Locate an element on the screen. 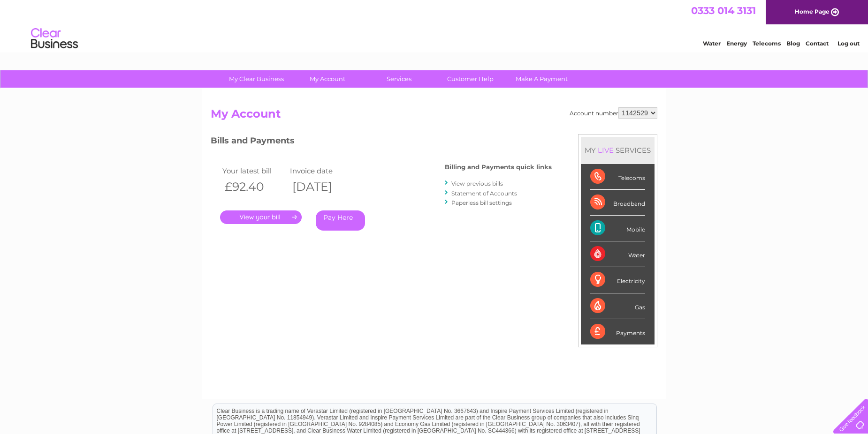  div: LIVE is located at coordinates (605, 150).